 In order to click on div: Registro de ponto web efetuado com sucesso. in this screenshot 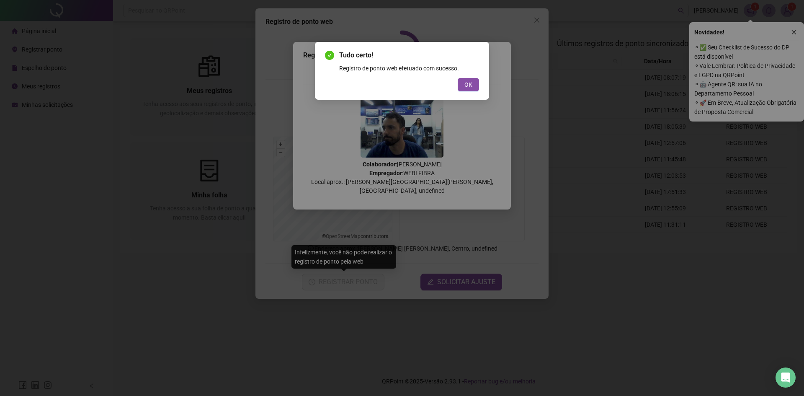, I will do `click(409, 68)`.